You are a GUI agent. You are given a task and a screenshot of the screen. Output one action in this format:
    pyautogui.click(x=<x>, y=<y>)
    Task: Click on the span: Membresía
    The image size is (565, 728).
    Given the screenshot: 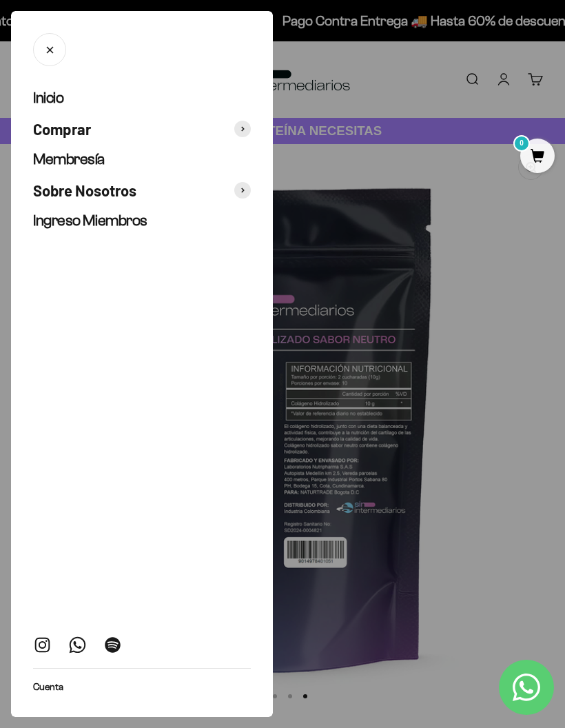 What is the action you would take?
    pyautogui.click(x=69, y=159)
    